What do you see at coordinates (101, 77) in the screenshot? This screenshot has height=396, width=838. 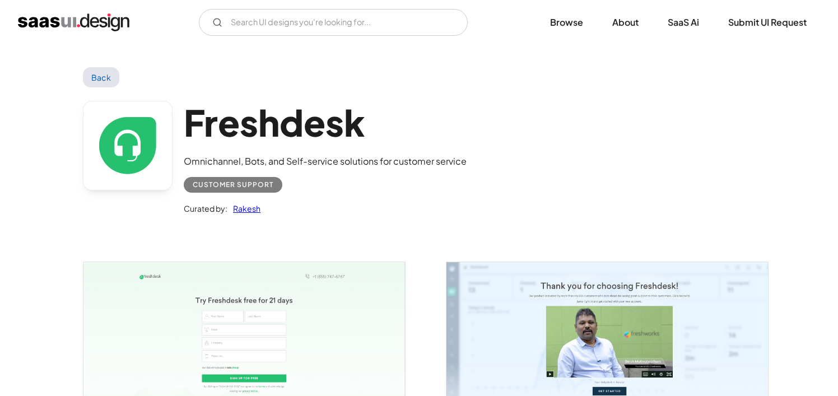 I see `a: Back` at bounding box center [101, 77].